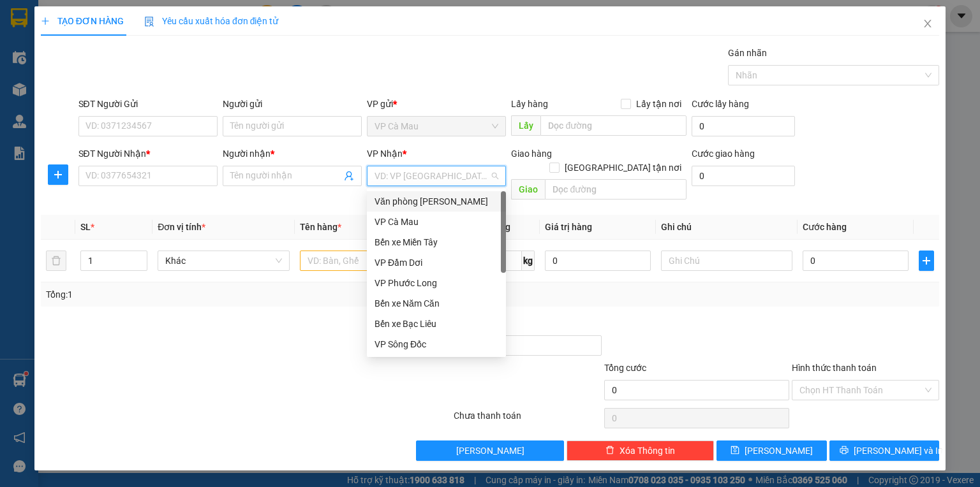 The width and height of the screenshot is (980, 487). What do you see at coordinates (747, 53) in the screenshot?
I see `label: Gán nhãn` at bounding box center [747, 53].